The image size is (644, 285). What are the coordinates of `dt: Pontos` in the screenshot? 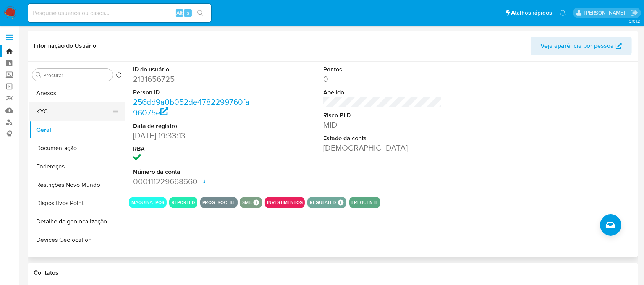 It's located at (383, 69).